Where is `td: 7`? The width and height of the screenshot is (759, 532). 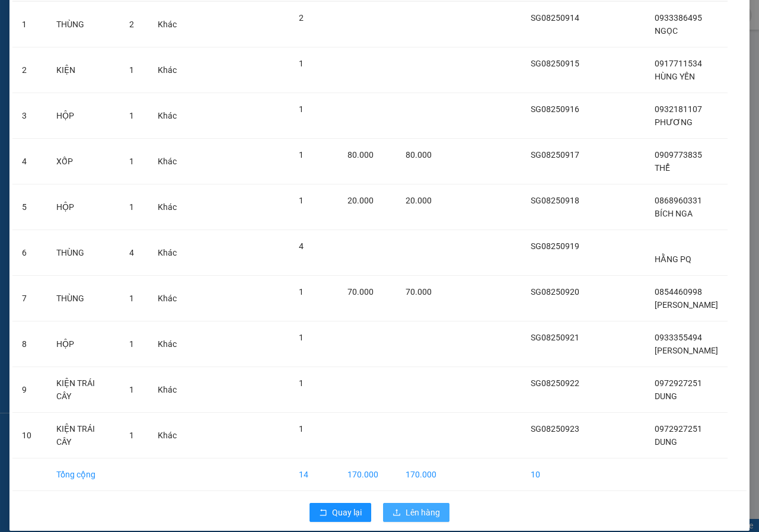 td: 7 is located at coordinates (30, 299).